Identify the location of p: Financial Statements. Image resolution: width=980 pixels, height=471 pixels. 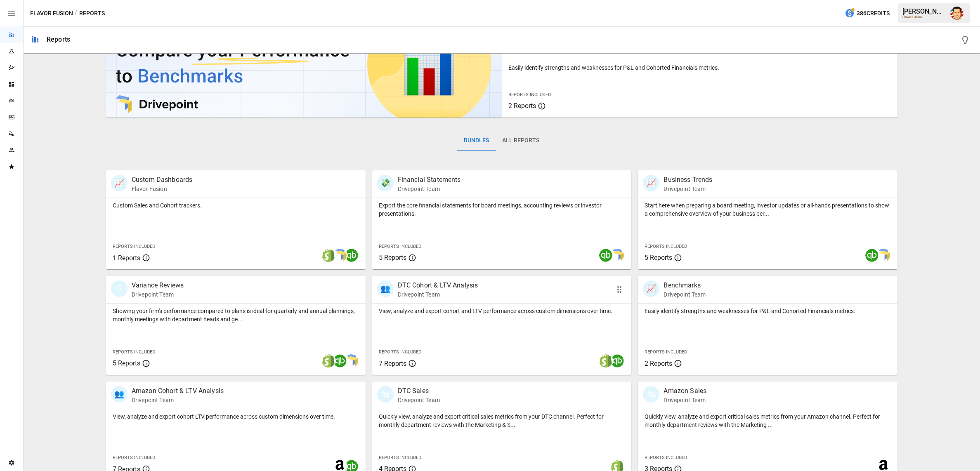
(429, 180).